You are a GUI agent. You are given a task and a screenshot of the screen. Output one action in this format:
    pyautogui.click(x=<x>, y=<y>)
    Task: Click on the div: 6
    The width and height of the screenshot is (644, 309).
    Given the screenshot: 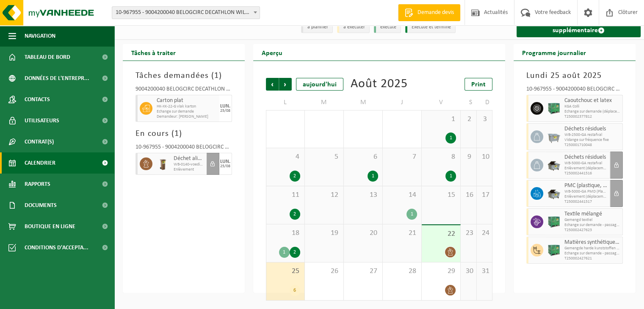 What is the action you would take?
    pyautogui.click(x=295, y=290)
    